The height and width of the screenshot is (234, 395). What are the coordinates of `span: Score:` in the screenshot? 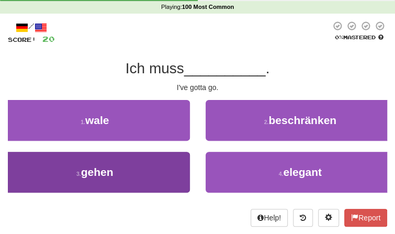 It's located at (22, 39).